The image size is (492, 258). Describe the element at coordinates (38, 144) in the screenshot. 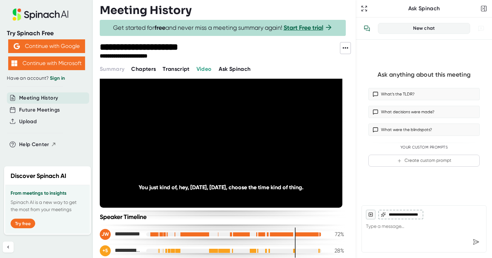

I see `button: Help Center` at that location.